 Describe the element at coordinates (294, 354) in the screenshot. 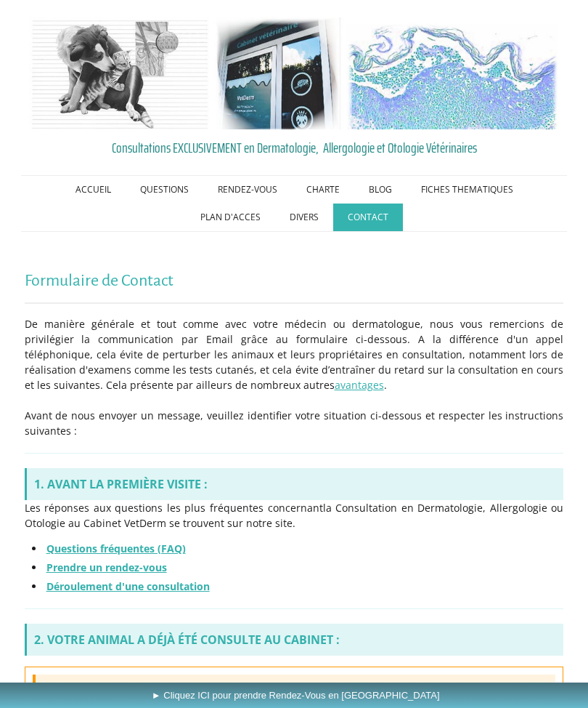

I see `span: De manière générale et tout comme avec votre médecin ou dermatologue, nous vous remercions de pri...` at that location.